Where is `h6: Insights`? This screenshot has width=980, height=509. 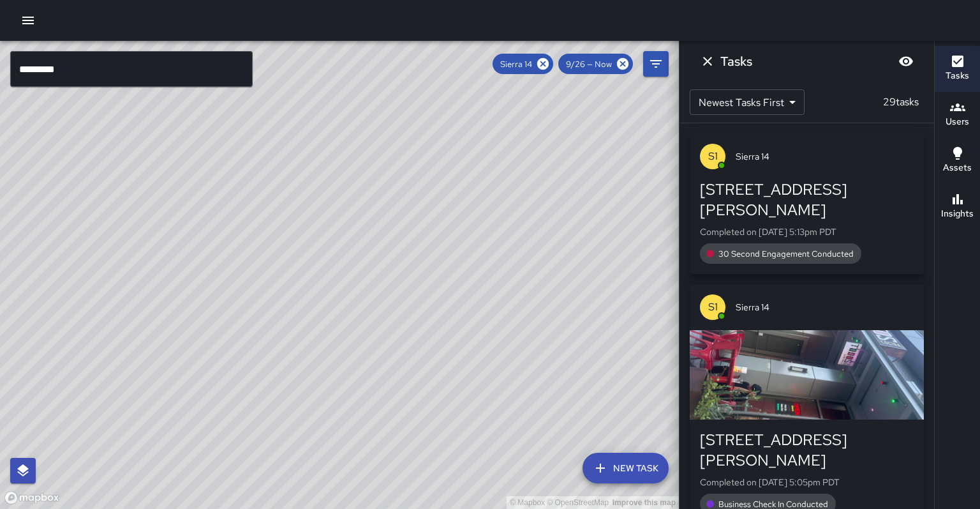 h6: Insights is located at coordinates (957, 214).